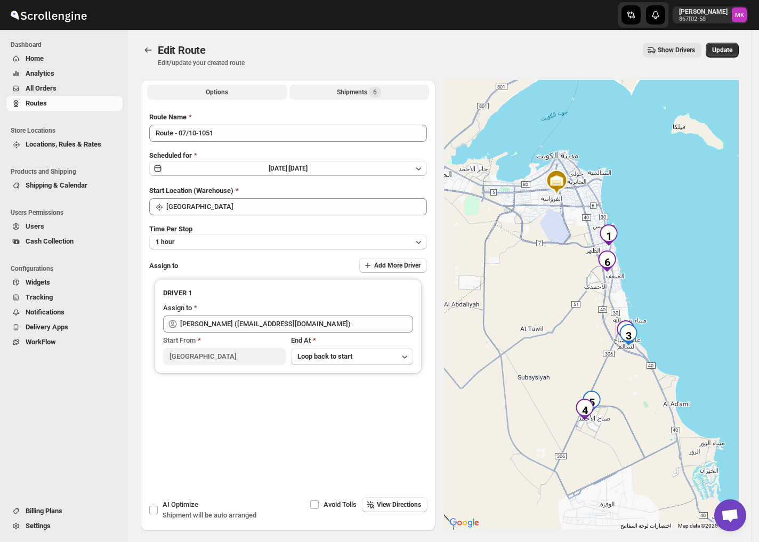 Image resolution: width=759 pixels, height=542 pixels. I want to click on span: Show Drivers, so click(676, 50).